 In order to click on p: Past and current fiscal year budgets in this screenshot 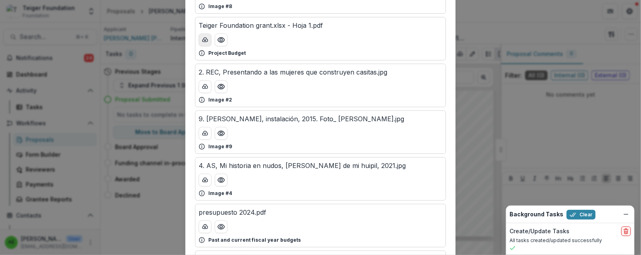, I will do `click(255, 240)`.